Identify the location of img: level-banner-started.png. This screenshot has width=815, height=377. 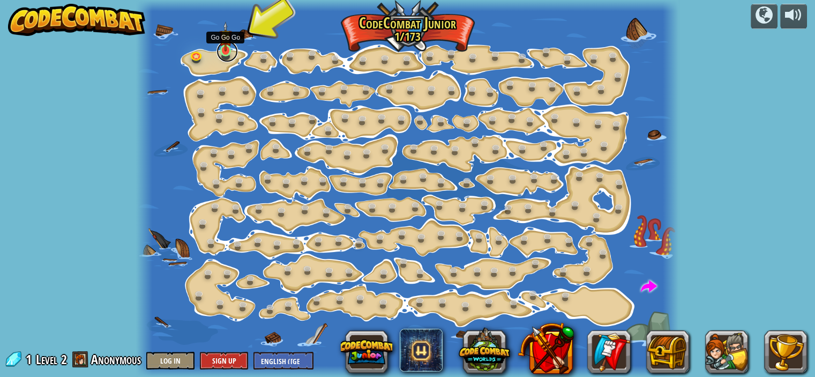
(226, 36).